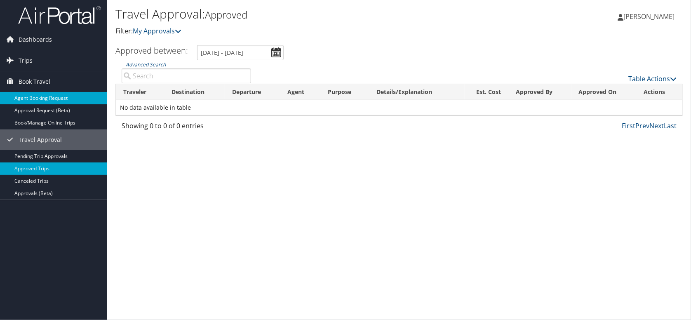  Describe the element at coordinates (659, 92) in the screenshot. I see `th: Actions` at that location.